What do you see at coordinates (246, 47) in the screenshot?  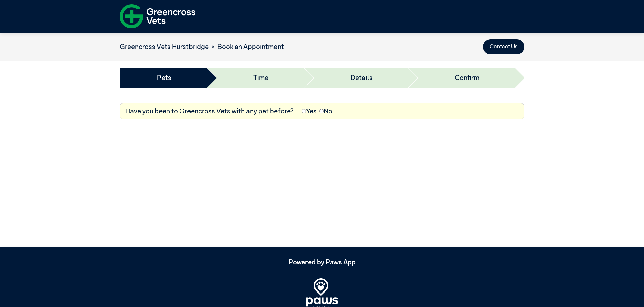 I see `li: Book an Appointment` at bounding box center [246, 47].